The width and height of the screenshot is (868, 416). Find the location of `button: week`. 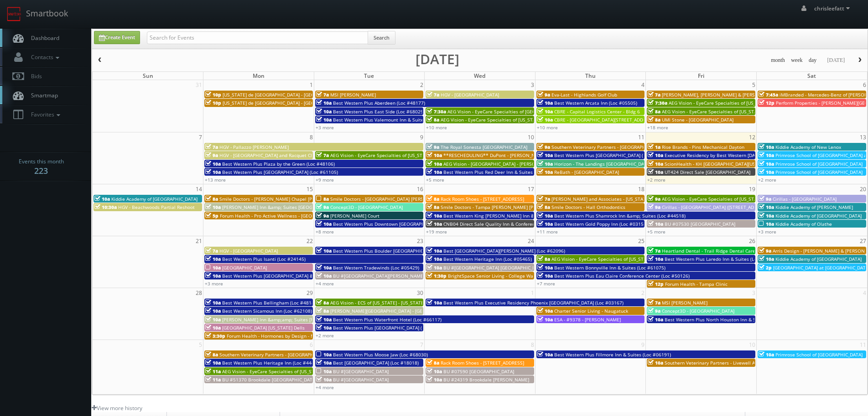

button: week is located at coordinates (796, 60).